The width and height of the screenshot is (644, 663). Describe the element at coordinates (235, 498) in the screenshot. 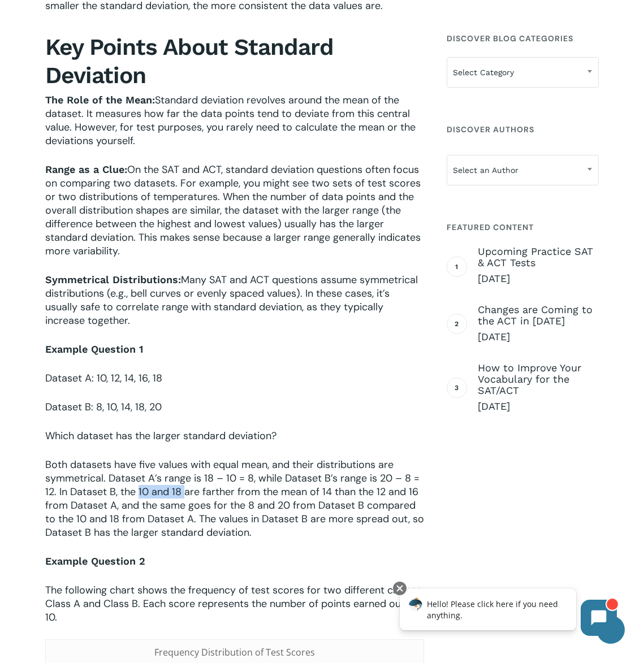

I see `span: Both datasets have five values with equal mean, and their distributions are symmetrical. Dataset ...` at that location.